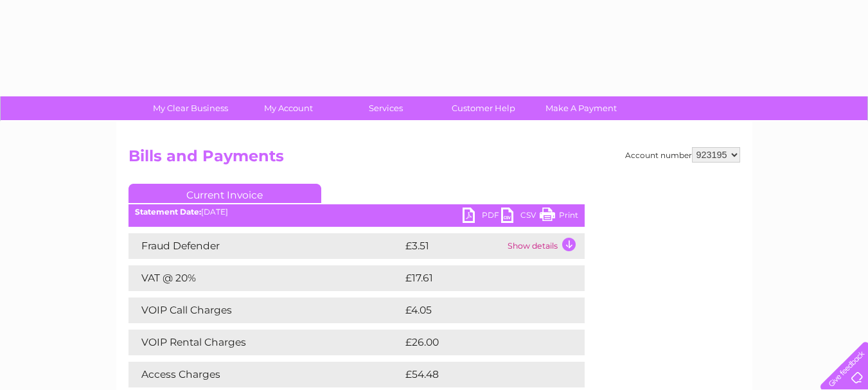 This screenshot has width=868, height=390. I want to click on td: £26.00, so click(480, 342).